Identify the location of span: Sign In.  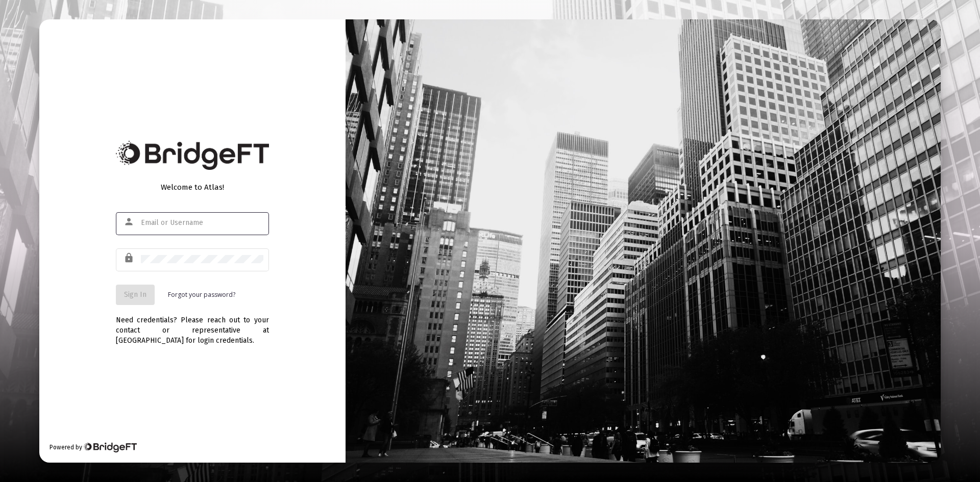
(136, 294).